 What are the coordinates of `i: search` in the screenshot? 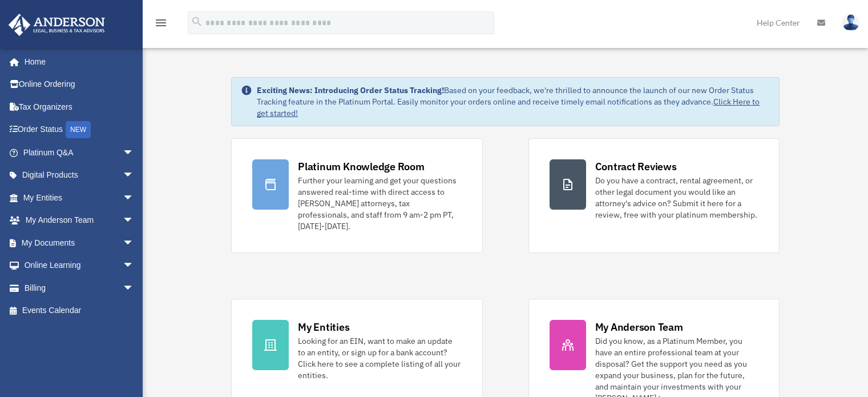 It's located at (197, 22).